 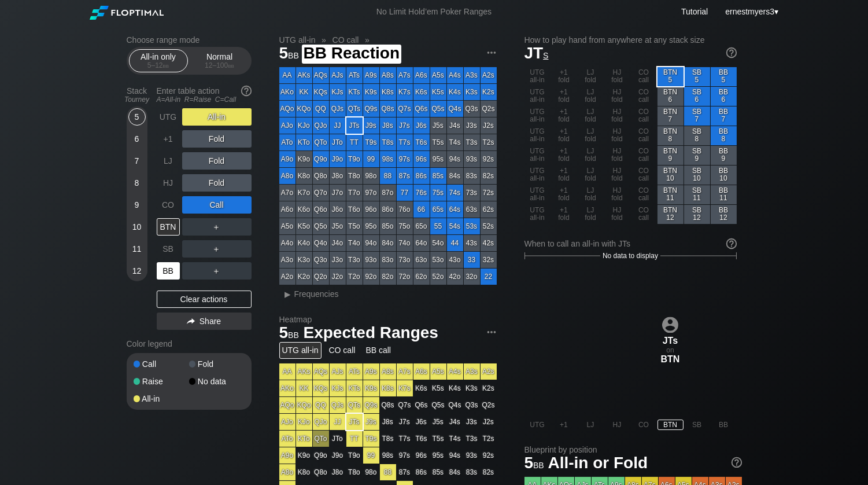 I want to click on div: +1 fold, so click(x=564, y=155).